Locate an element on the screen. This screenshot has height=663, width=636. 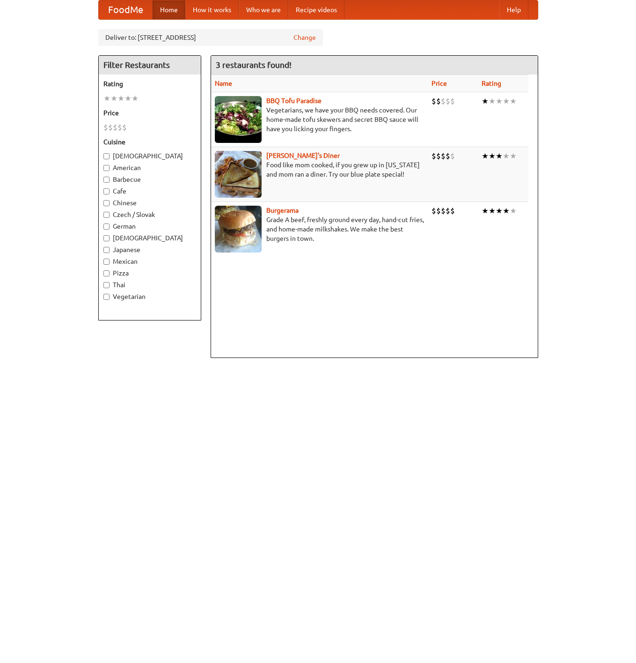
h4: Filter Restaurants is located at coordinates (150, 65).